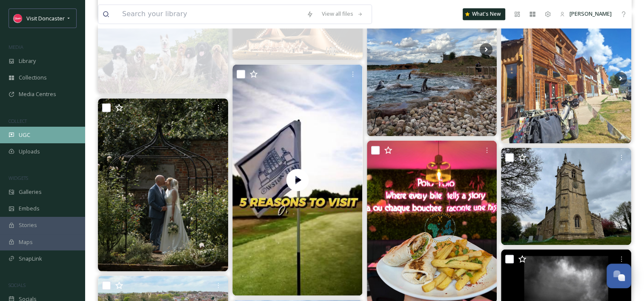 Image resolution: width=644 pixels, height=301 pixels. I want to click on img: St. James’ Church, High Melton #doncaster #yorkshire #southyorkshire #england #england🇬🇧 #uk #uk🇬..., so click(566, 196).